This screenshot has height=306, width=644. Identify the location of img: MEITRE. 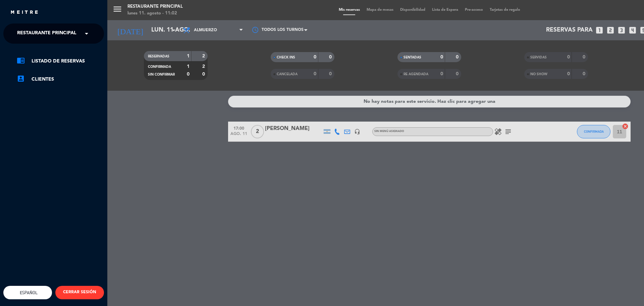
(24, 13).